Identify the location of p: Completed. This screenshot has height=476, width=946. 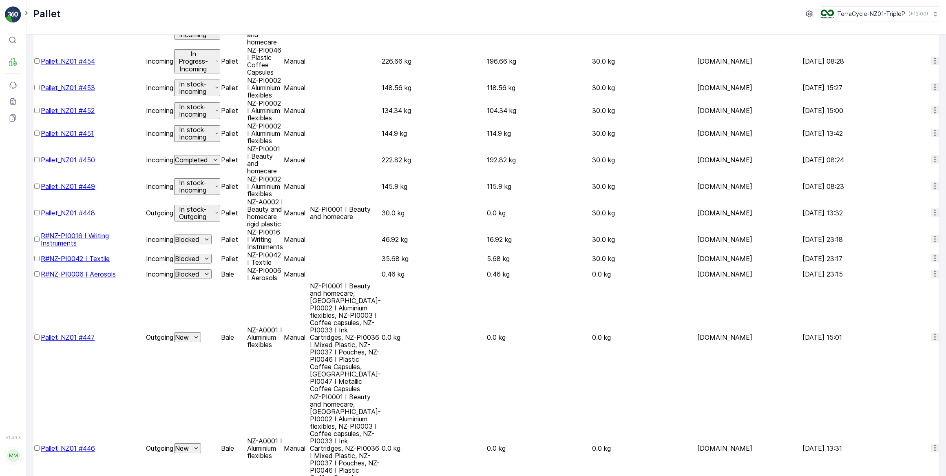
(191, 160).